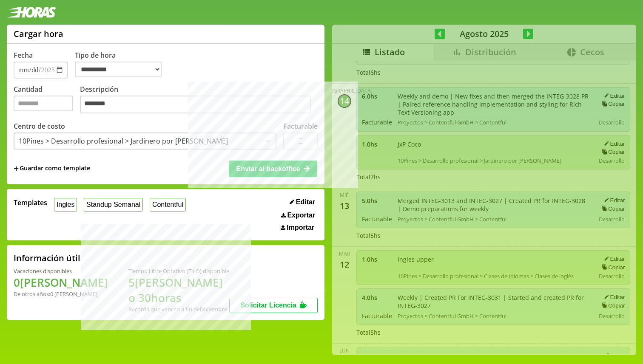 Image resolution: width=643 pixels, height=364 pixels. I want to click on button: Exportar, so click(298, 215).